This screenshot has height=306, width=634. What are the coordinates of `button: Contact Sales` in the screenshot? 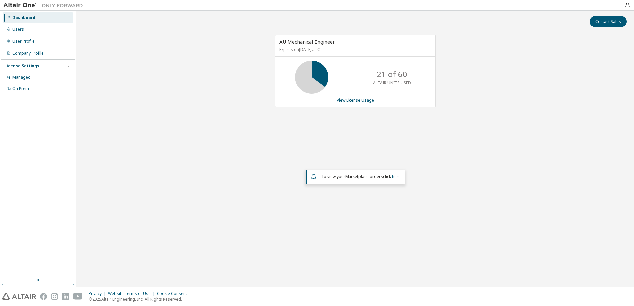 It's located at (608, 22).